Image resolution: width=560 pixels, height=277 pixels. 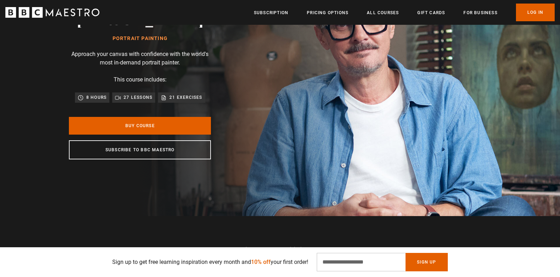 What do you see at coordinates (52, 12) in the screenshot?
I see `a: BBC Maestro` at bounding box center [52, 12].